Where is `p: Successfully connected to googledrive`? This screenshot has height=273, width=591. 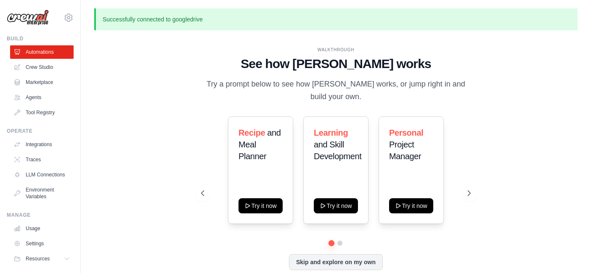
p: Successfully connected to googledrive is located at coordinates (335, 19).